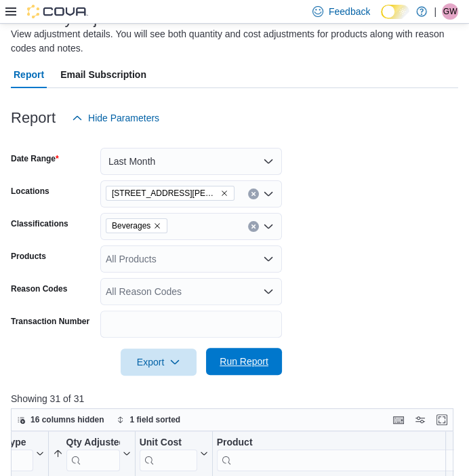 The width and height of the screenshot is (469, 476). Describe the element at coordinates (244, 362) in the screenshot. I see `button: Run Report` at that location.